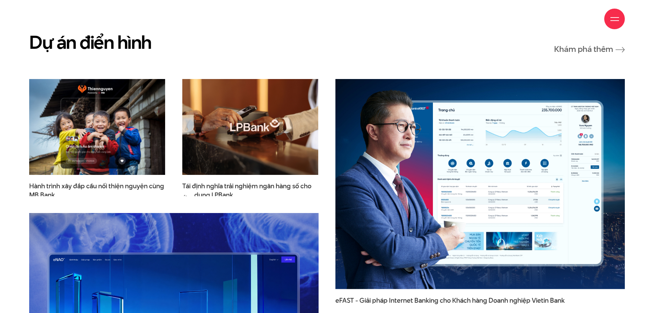 The width and height of the screenshot is (654, 313). I want to click on span: pháp, so click(380, 300).